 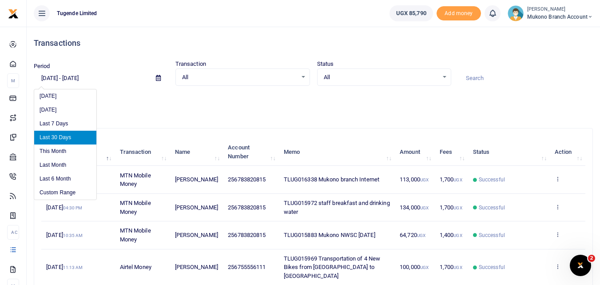 What do you see at coordinates (65, 192) in the screenshot?
I see `li: Custom Range` at bounding box center [65, 192].